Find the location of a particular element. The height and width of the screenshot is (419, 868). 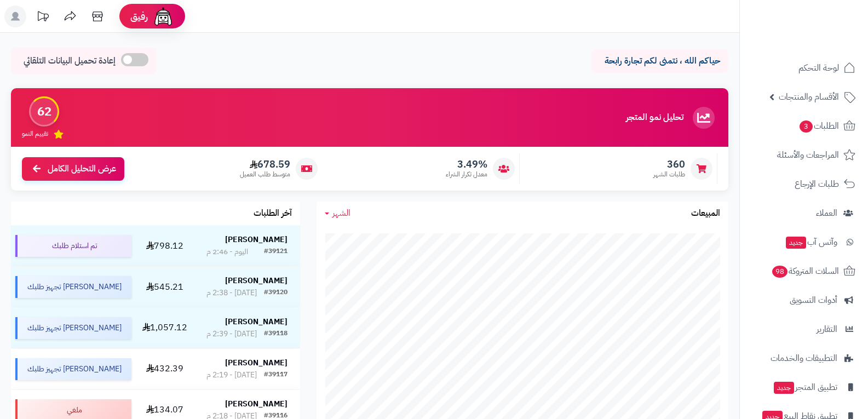

a: التطبيقات والخدمات is located at coordinates (804, 358).